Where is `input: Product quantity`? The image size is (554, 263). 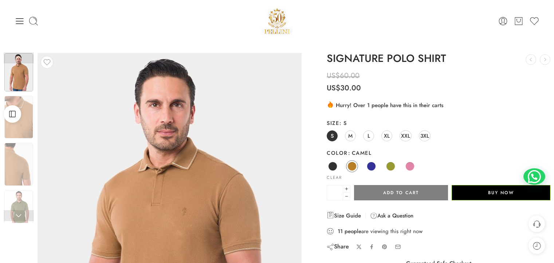 input: Product quantity is located at coordinates (335, 193).